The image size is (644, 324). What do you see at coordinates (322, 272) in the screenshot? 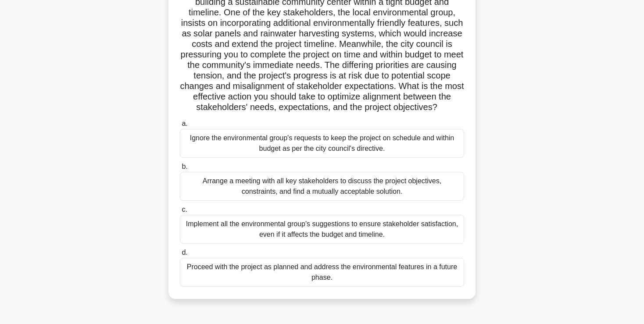
I see `div: Proceed with the project as planned and address the environmental features in a future phase.` at bounding box center [322, 272].